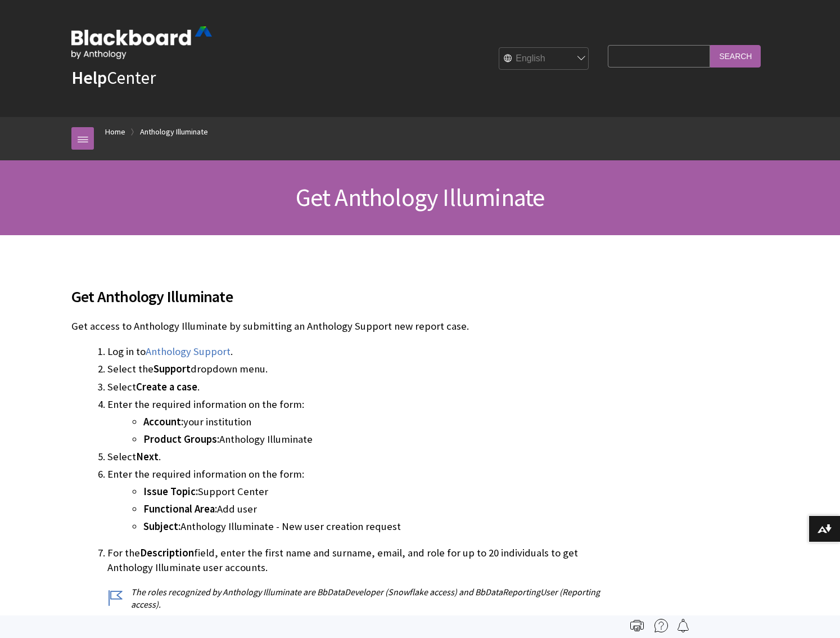 The height and width of the screenshot is (638, 840). What do you see at coordinates (355, 598) in the screenshot?
I see `p: The roles recognized by Anthology Illuminate are BbDataDeveloper (Snowflake access) and BbDataRep...` at bounding box center [355, 598].